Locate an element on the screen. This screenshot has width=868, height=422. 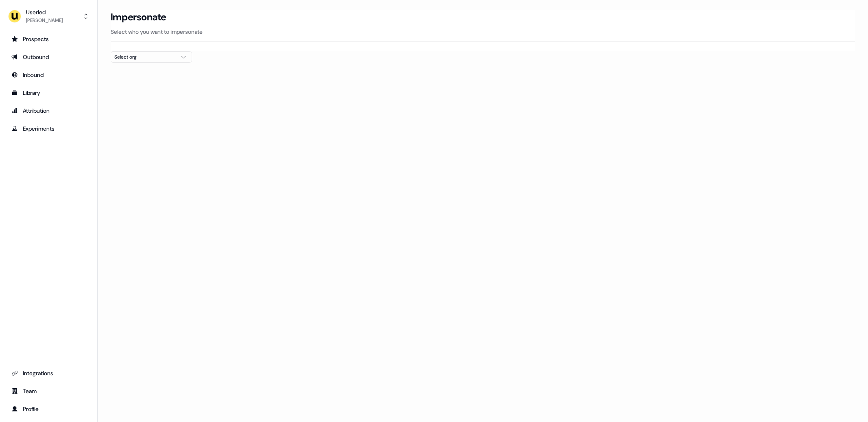
div: Library is located at coordinates (48, 93).